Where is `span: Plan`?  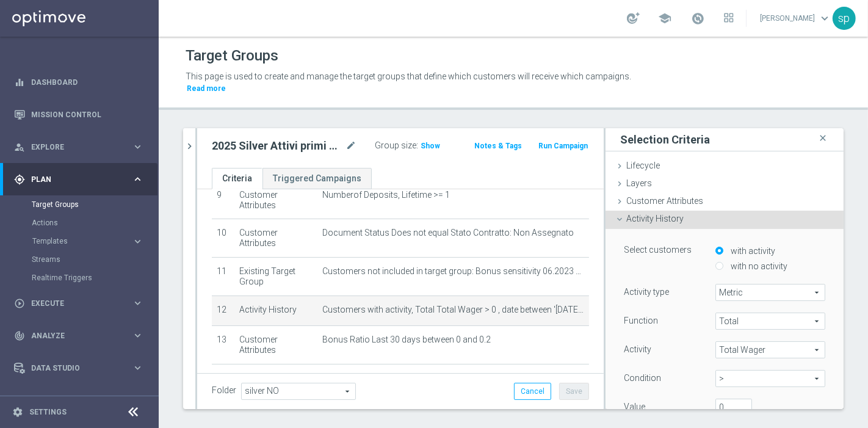 span: Plan is located at coordinates (81, 179).